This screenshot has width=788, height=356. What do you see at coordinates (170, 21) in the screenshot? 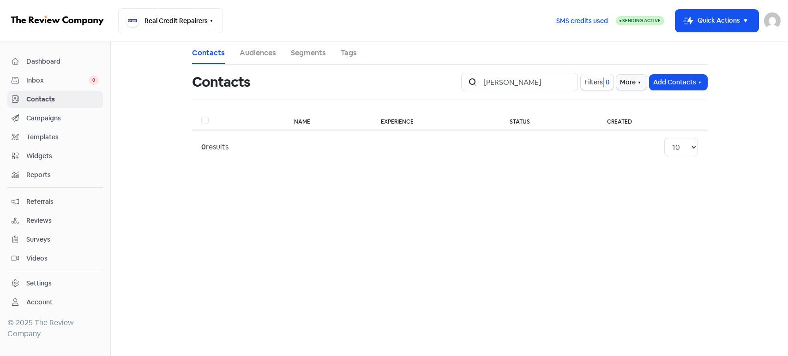
I see `button: Real Credit Repairers` at bounding box center [170, 21].